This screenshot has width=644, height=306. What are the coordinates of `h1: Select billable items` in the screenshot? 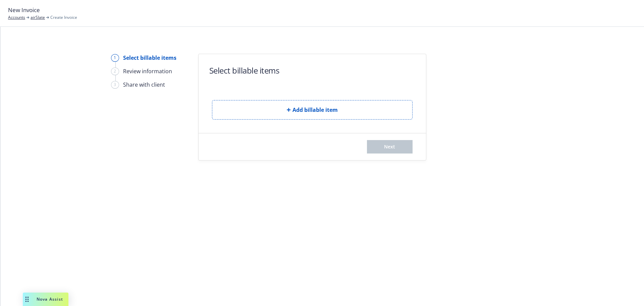 It's located at (244, 70).